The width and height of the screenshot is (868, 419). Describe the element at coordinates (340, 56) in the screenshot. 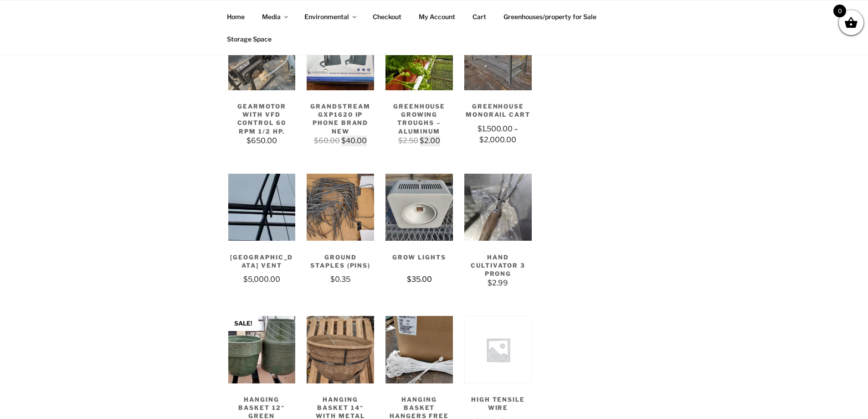

I see `img: Grandstream GXP1620 IP Phone Brand New` at that location.